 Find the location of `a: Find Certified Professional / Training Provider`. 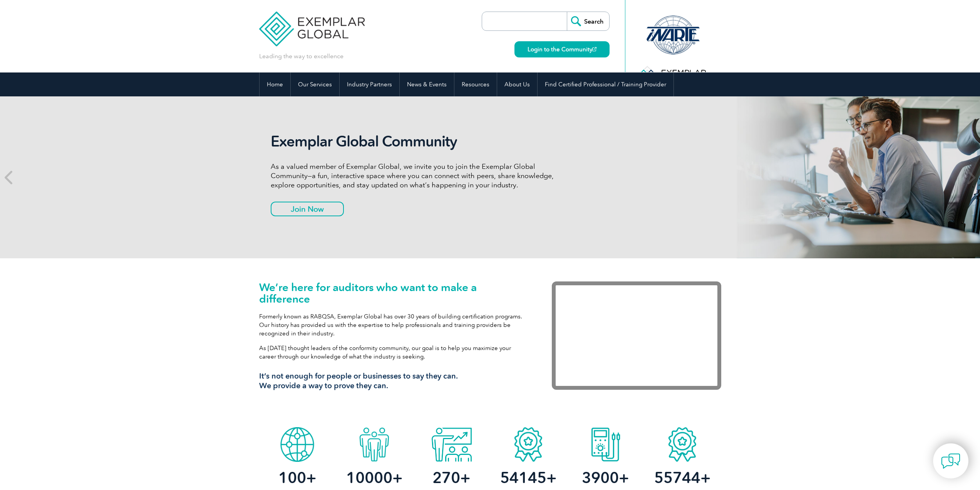

a: Find Certified Professional / Training Provider is located at coordinates (606, 84).